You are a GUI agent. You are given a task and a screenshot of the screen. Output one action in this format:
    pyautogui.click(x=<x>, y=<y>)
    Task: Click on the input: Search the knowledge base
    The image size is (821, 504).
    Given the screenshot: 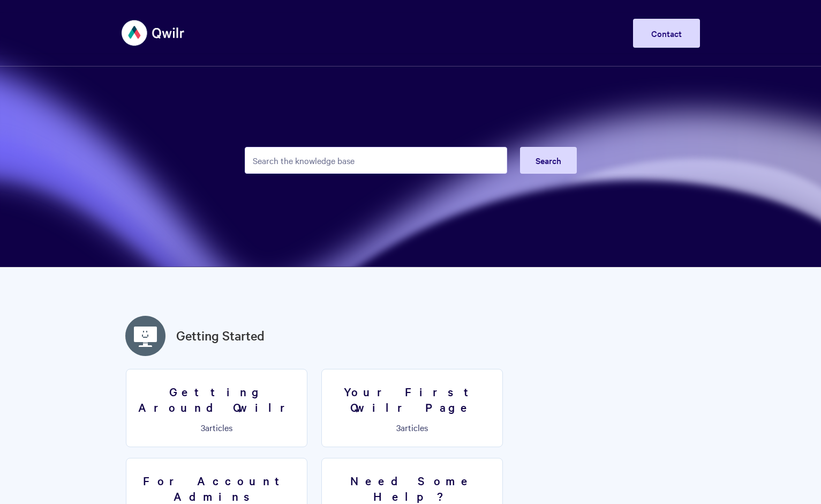 What is the action you would take?
    pyautogui.click(x=376, y=160)
    